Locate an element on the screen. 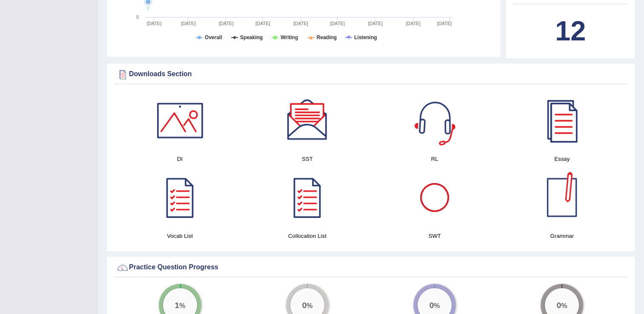  h4: Essay is located at coordinates (562, 159).